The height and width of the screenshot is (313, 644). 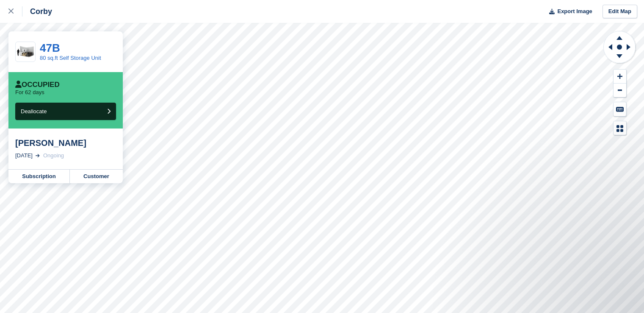 I want to click on button: Zoom In, so click(x=620, y=76).